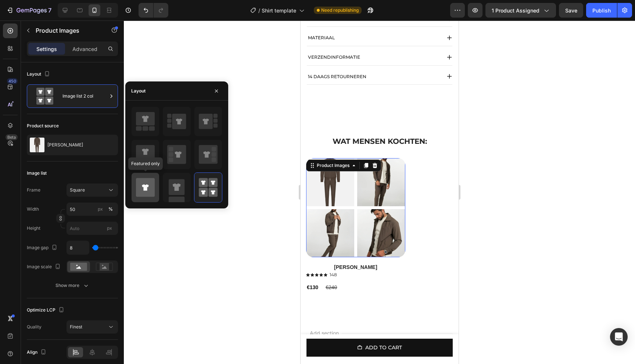  Describe the element at coordinates (109, 228) in the screenshot. I see `span: px` at that location.